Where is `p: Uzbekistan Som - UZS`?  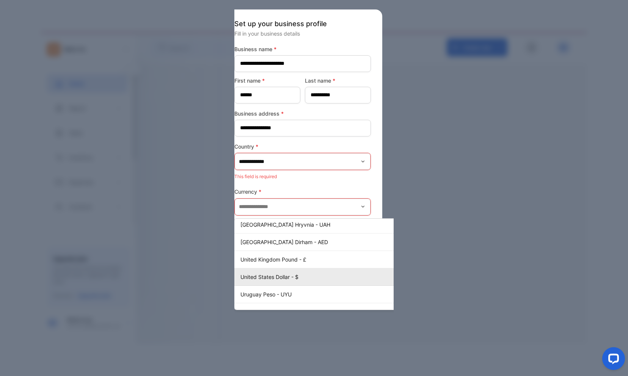
p: Uzbekistan Som - UZS is located at coordinates (332, 312).